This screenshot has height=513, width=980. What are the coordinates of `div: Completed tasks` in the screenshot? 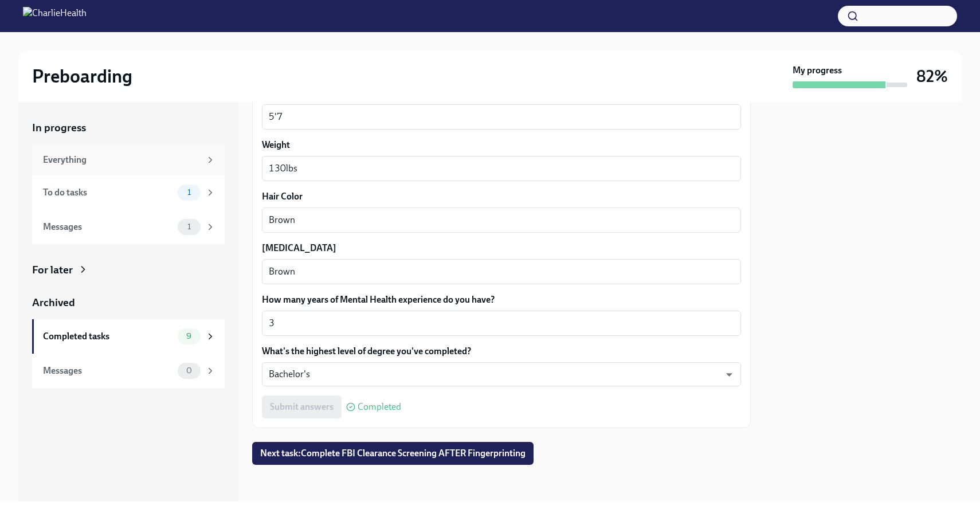 It's located at (108, 337).